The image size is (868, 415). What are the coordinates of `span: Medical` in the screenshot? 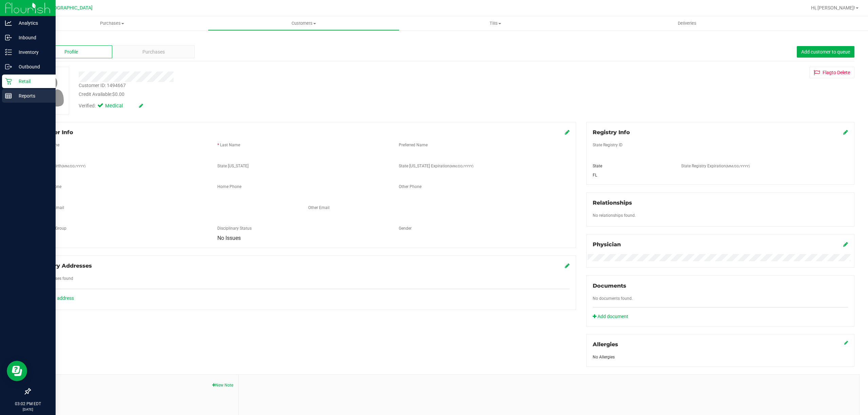 It's located at (119, 106).